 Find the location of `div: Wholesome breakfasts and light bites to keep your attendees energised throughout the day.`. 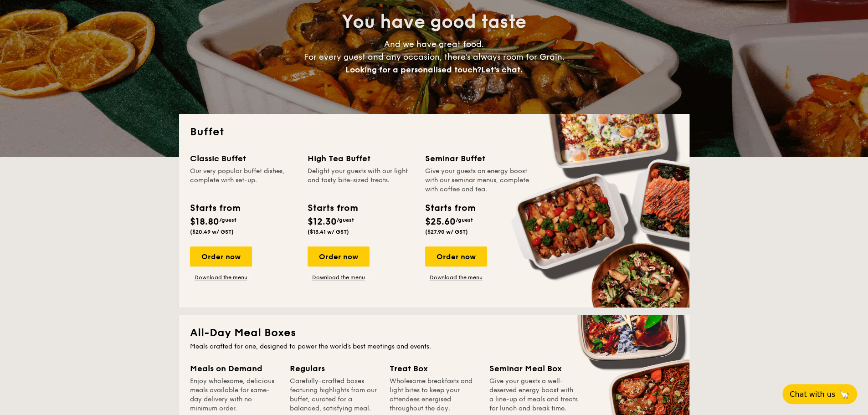

div: Wholesome breakfasts and light bites to keep your attendees energised throughout the day. is located at coordinates (434, 395).